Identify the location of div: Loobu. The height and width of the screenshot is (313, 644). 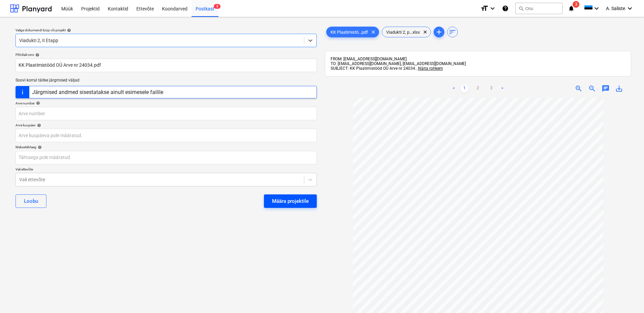
(31, 201).